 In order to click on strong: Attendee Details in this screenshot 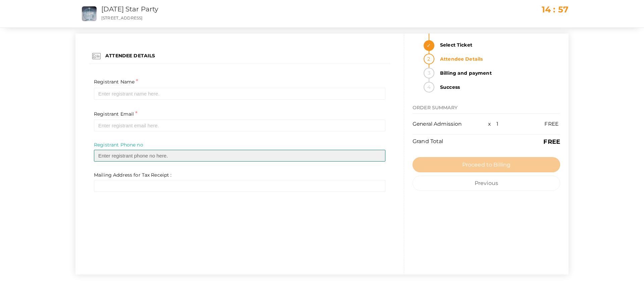, I will do `click(498, 59)`.